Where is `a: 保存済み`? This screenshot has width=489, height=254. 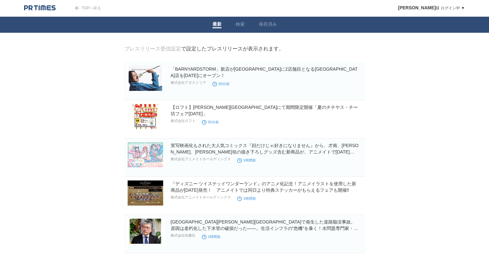 a: 保存済み is located at coordinates (268, 25).